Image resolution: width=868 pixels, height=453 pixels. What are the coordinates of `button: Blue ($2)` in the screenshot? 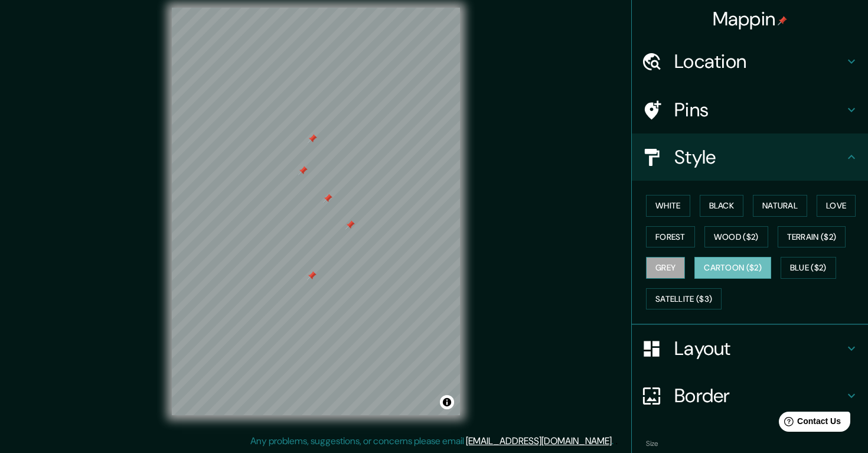 It's located at (809, 268).